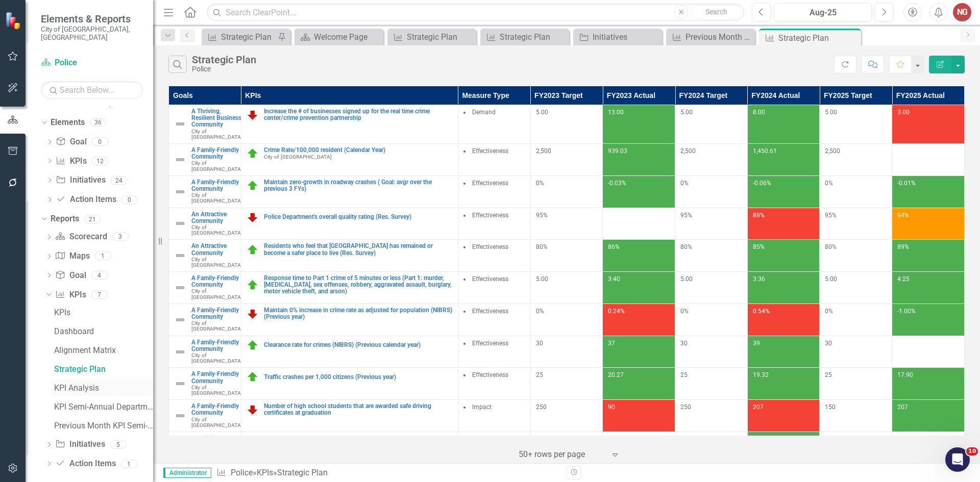  Describe the element at coordinates (102, 407) in the screenshot. I see `a: KPI Semi-Annual Department Report` at that location.